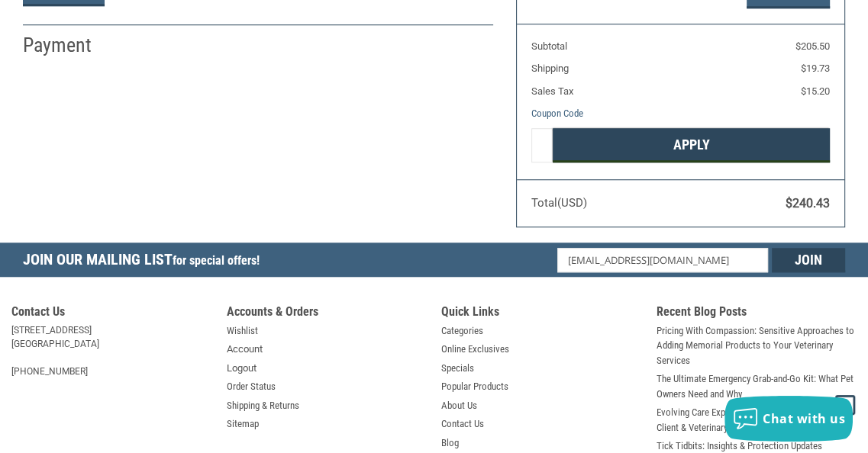 The width and height of the screenshot is (868, 453). I want to click on button: Apply, so click(691, 145).